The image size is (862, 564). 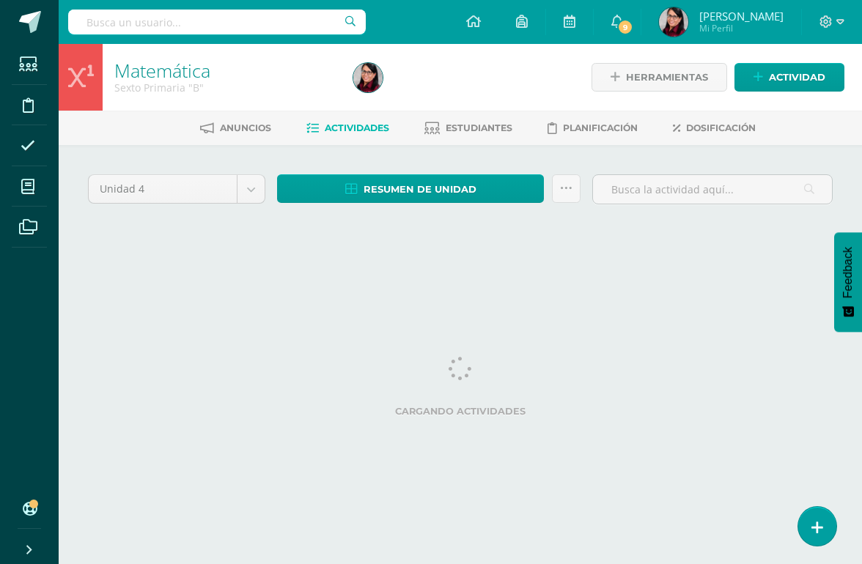 What do you see at coordinates (225, 70) in the screenshot?
I see `h1: Matemática` at bounding box center [225, 70].